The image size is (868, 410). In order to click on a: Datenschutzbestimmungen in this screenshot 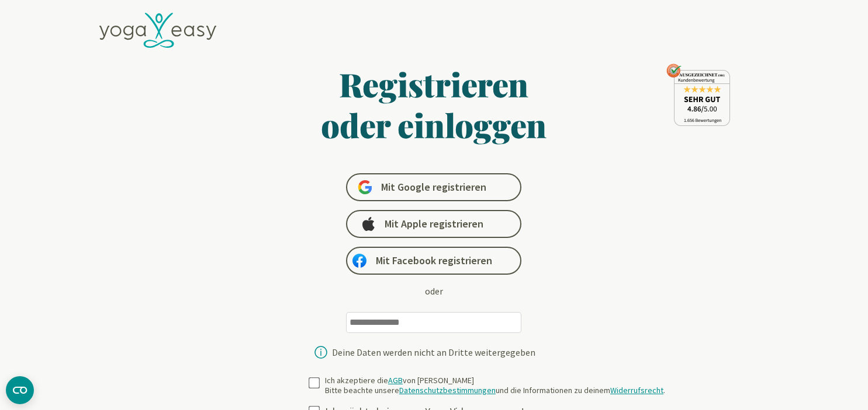, I will do `click(447, 391)`.